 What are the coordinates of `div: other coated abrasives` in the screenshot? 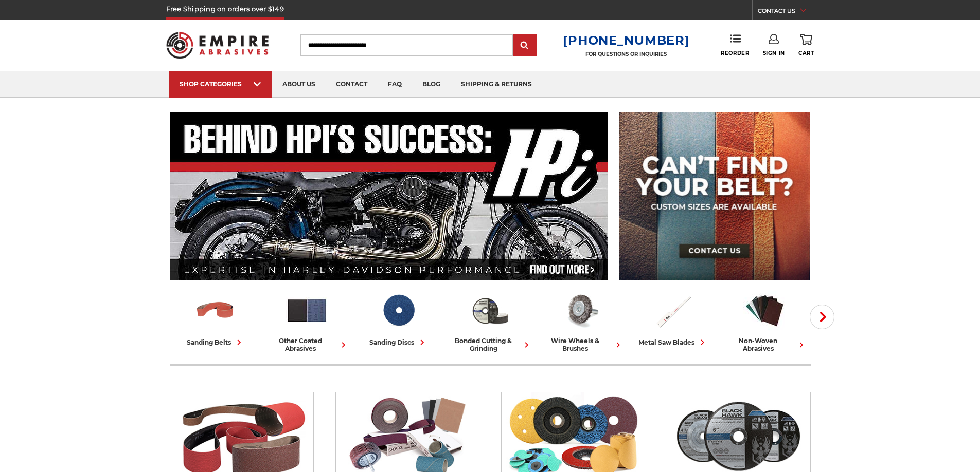 It's located at (307, 344).